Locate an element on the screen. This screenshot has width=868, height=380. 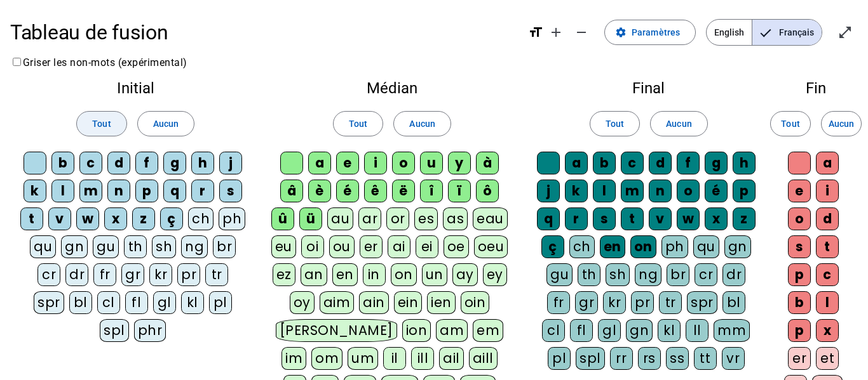
div: kl is located at coordinates (192, 303).